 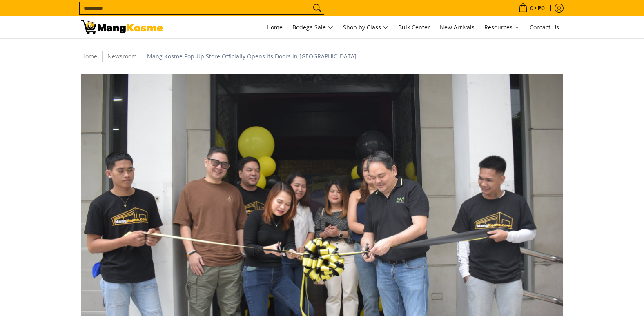 I want to click on span: Bodega Sale, so click(x=313, y=27).